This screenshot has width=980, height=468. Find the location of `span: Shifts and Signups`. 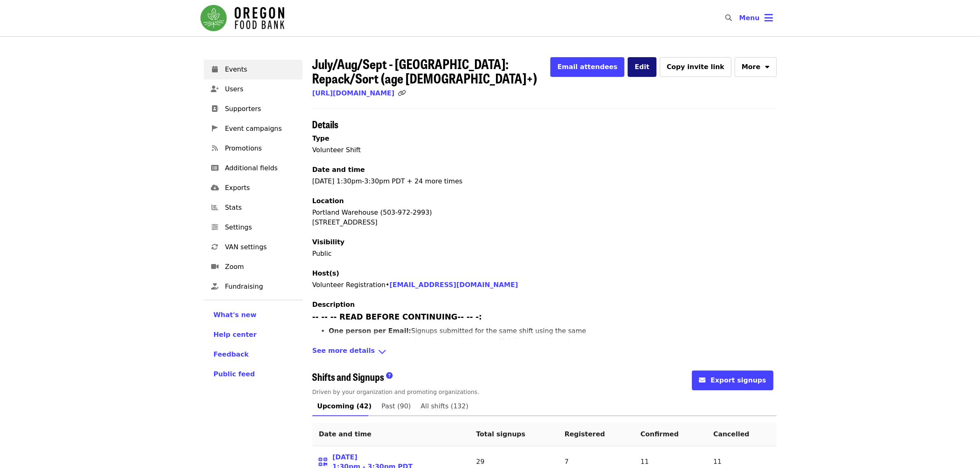

span: Shifts and Signups is located at coordinates (348, 377).